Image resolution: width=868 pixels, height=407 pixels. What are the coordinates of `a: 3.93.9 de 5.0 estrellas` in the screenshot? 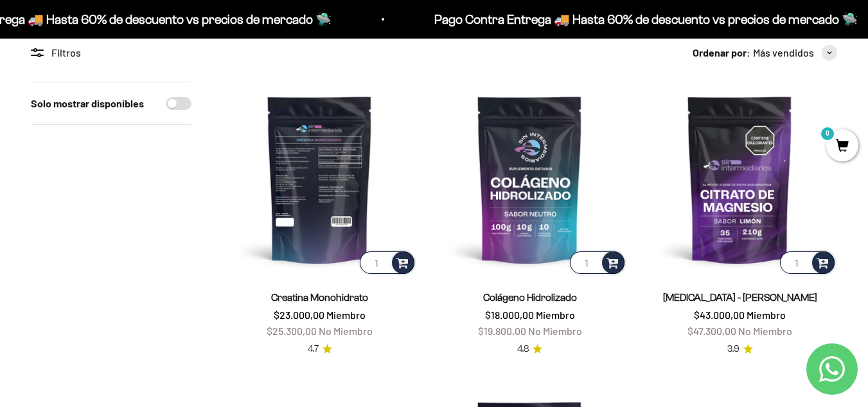 It's located at (740, 349).